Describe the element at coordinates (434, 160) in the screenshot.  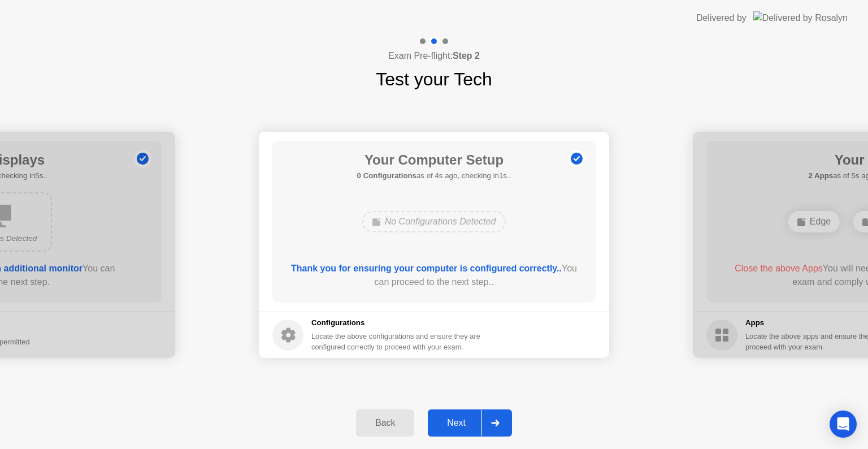
I see `h1: Your Computer Setup` at that location.